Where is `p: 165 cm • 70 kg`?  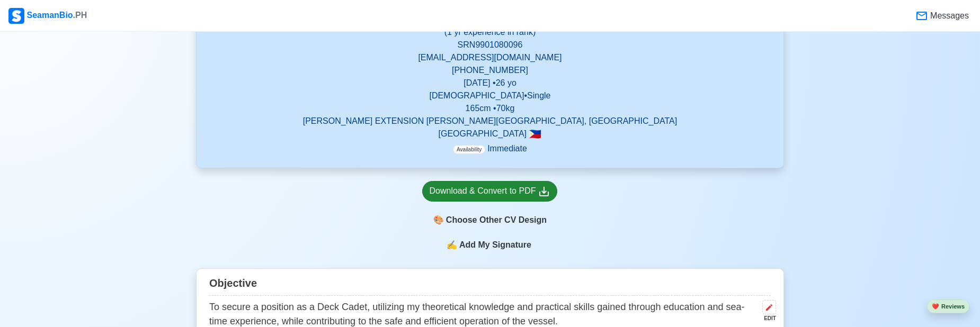 p: 165 cm • 70 kg is located at coordinates (490, 109).